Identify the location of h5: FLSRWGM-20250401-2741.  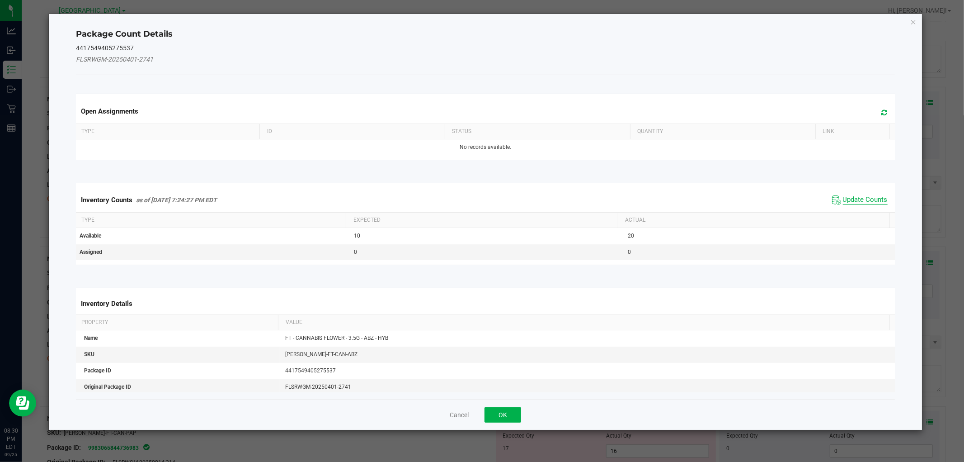
(485, 59).